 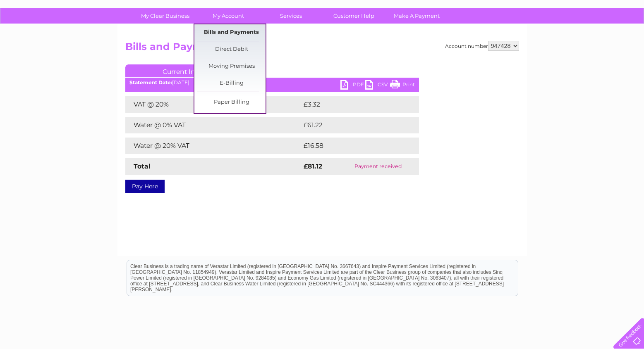 What do you see at coordinates (231, 83) in the screenshot?
I see `a: E-Billing` at bounding box center [231, 83].